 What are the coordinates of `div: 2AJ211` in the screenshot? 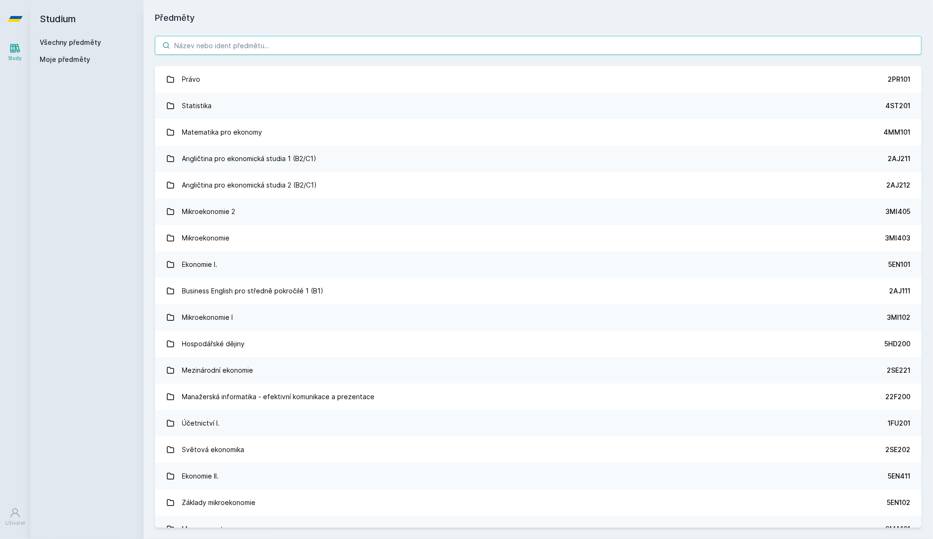 It's located at (899, 159).